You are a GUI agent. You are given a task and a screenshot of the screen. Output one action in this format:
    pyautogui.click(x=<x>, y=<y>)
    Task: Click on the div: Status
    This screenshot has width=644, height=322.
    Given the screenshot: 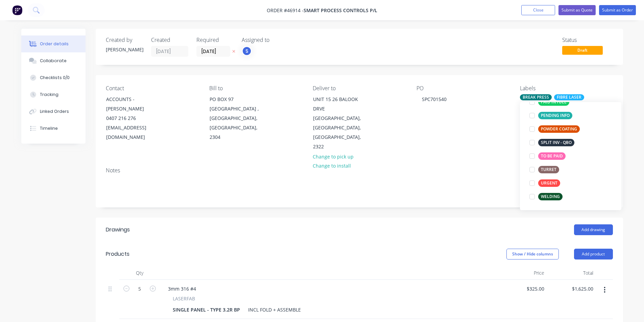 What is the action you would take?
    pyautogui.click(x=588, y=40)
    